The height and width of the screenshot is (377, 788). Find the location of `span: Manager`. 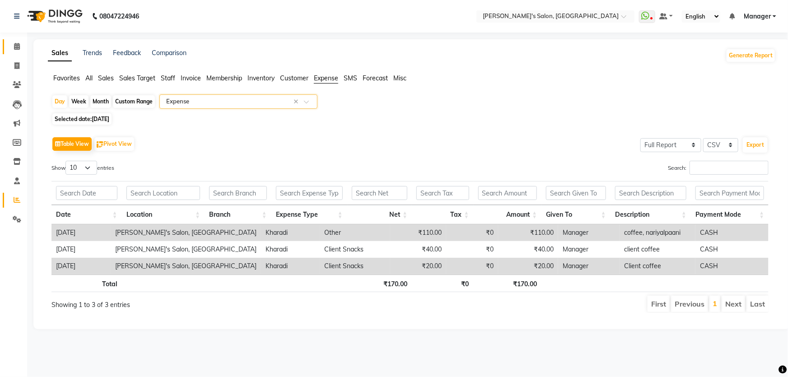

span: Manager is located at coordinates (757, 16).